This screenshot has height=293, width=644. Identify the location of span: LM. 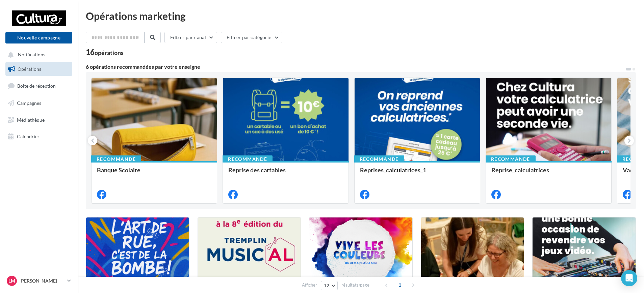
(12, 281).